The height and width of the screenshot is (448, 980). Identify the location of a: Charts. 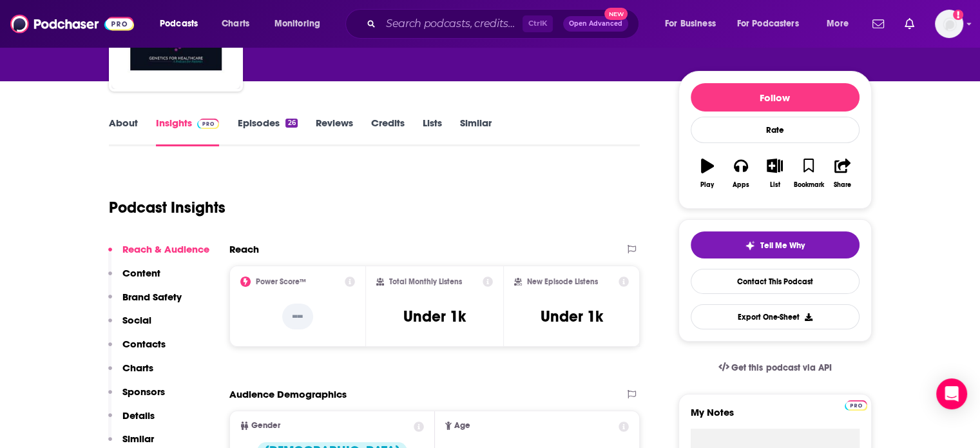
(235, 24).